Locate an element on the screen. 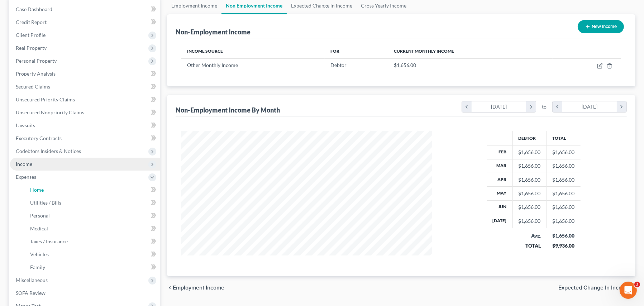  a: Executory Contracts is located at coordinates (85, 138).